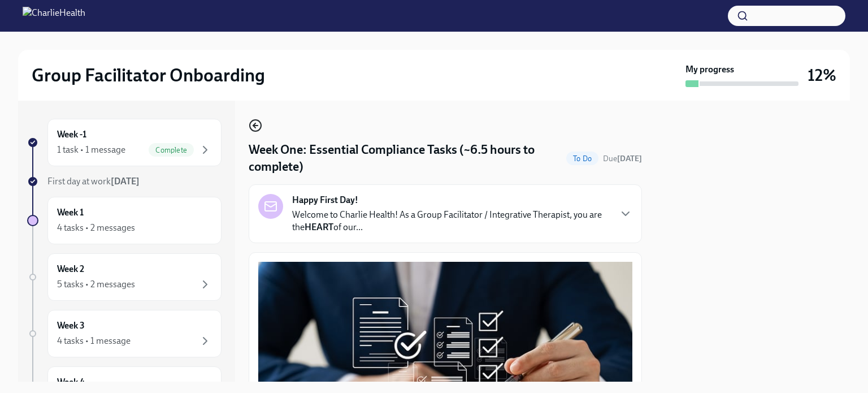 This screenshot has width=868, height=393. Describe the element at coordinates (70, 213) in the screenshot. I see `h6: Week 1` at that location.